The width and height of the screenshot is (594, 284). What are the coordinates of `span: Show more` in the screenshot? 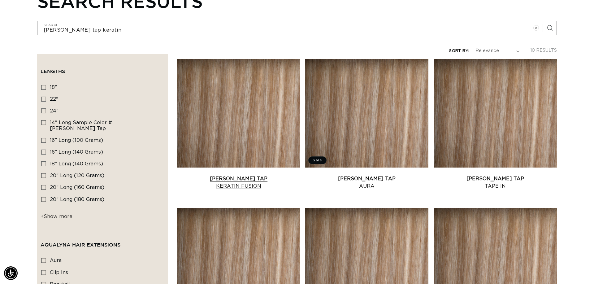 It's located at (56, 216).